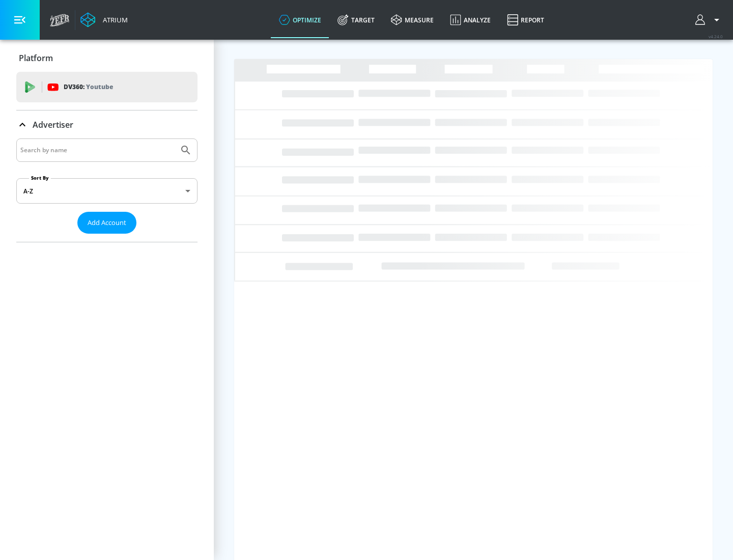  What do you see at coordinates (471, 20) in the screenshot?
I see `a: Analyze` at bounding box center [471, 20].